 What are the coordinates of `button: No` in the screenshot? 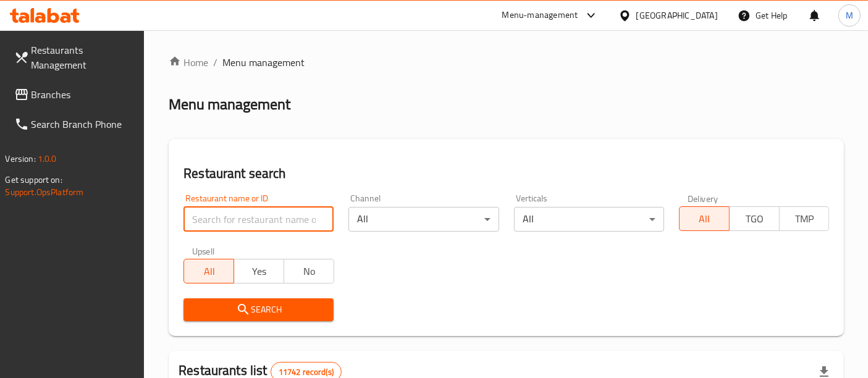 It's located at (309, 271).